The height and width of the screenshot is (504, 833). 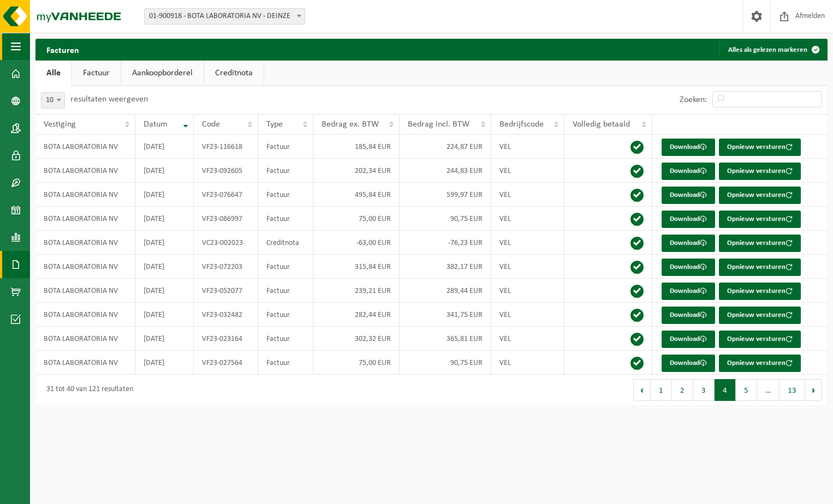 What do you see at coordinates (601, 124) in the screenshot?
I see `span: Volledig betaald` at bounding box center [601, 124].